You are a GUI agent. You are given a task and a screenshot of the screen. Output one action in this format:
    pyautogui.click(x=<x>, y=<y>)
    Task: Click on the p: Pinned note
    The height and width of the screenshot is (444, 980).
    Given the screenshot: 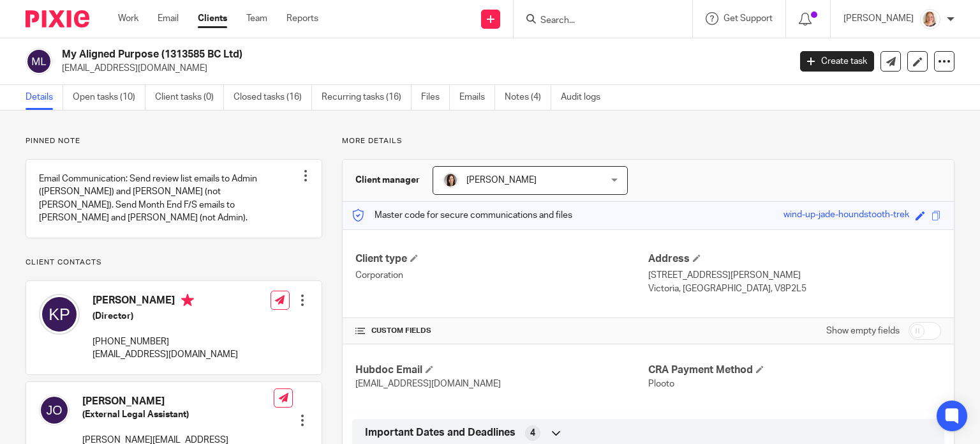 What is the action you would take?
    pyautogui.click(x=174, y=141)
    